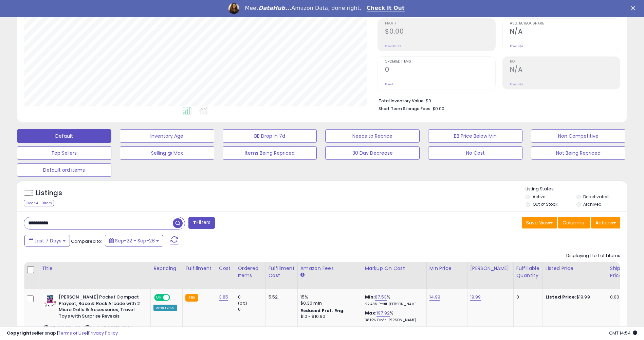  Describe the element at coordinates (383, 313) in the screenshot. I see `a: 197.92` at that location.